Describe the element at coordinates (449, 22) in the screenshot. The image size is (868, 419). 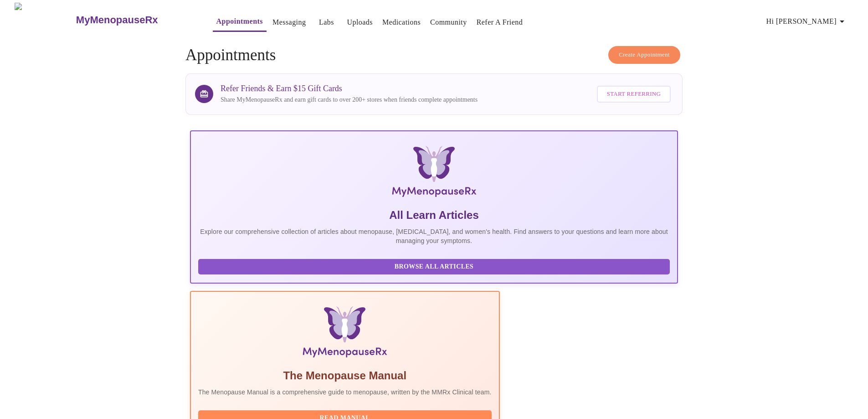
I see `a: Community` at that location.